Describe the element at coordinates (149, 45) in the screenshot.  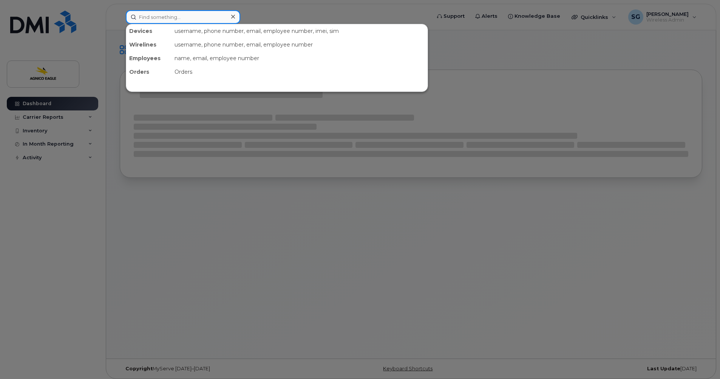
I see `div: Wirelines` at that location.